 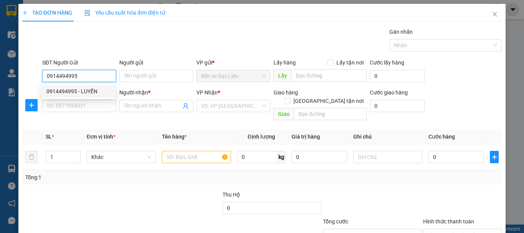 What do you see at coordinates (282, 157) in the screenshot?
I see `span: kg` at bounding box center [282, 157].